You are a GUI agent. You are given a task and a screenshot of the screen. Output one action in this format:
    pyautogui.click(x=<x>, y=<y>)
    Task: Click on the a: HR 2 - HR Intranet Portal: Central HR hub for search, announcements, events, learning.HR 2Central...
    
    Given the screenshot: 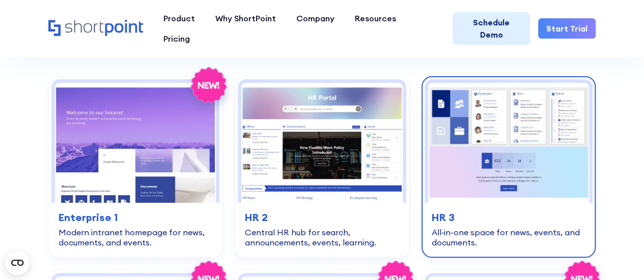 What is the action you would take?
    pyautogui.click(x=322, y=167)
    